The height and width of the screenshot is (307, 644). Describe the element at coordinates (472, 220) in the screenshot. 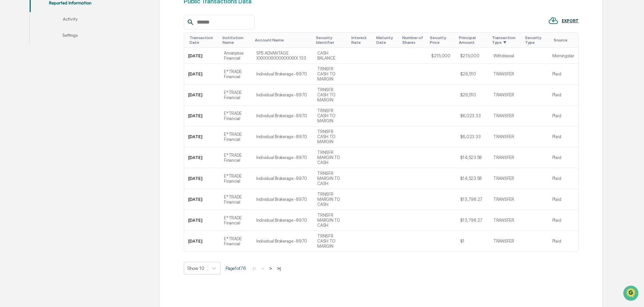

I see `td: $13,798.27` at that location.